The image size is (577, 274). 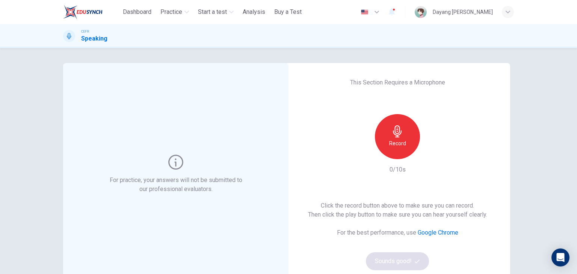 What do you see at coordinates (438, 232) in the screenshot?
I see `a: Google Chrome` at bounding box center [438, 232].